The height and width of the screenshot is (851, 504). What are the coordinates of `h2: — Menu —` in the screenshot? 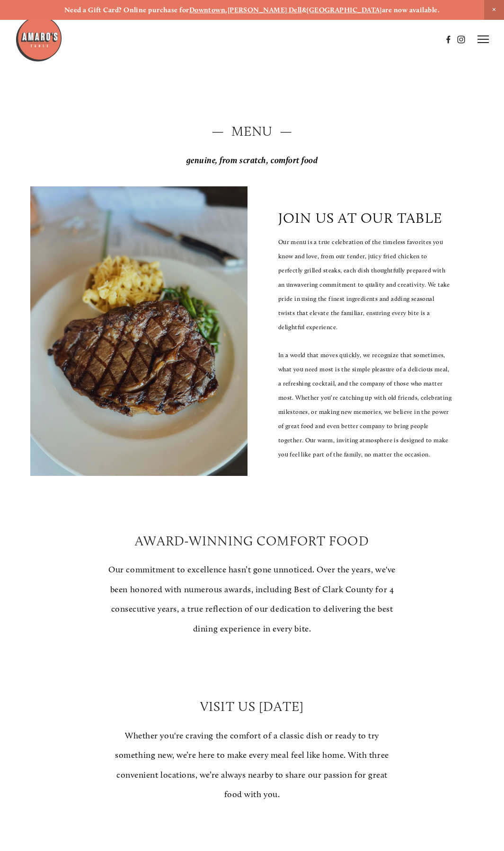 It's located at (252, 131).